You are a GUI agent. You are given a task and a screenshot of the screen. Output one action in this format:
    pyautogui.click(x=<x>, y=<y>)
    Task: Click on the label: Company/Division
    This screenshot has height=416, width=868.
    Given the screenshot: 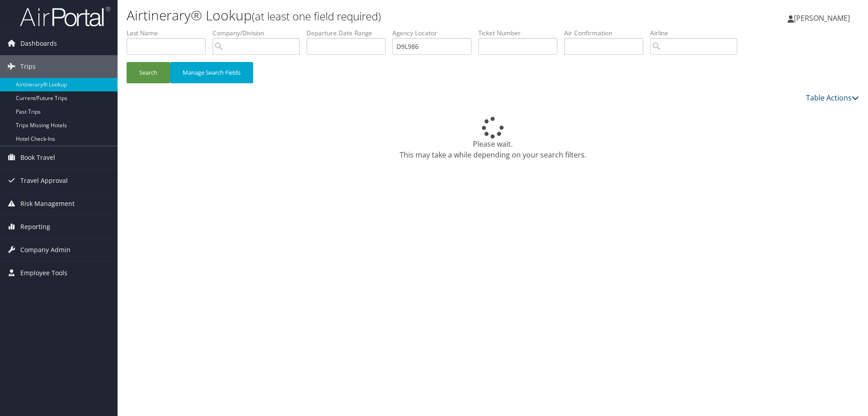 What is the action you would take?
    pyautogui.click(x=260, y=33)
    